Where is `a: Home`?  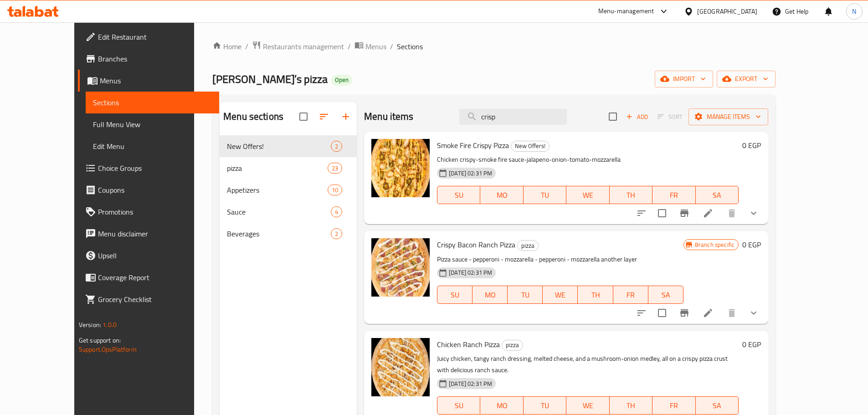
a: Home is located at coordinates (227, 47).